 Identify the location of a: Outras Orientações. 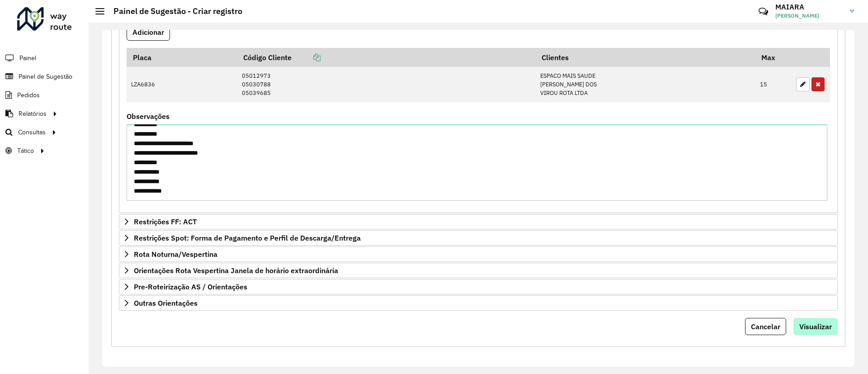
(478, 303).